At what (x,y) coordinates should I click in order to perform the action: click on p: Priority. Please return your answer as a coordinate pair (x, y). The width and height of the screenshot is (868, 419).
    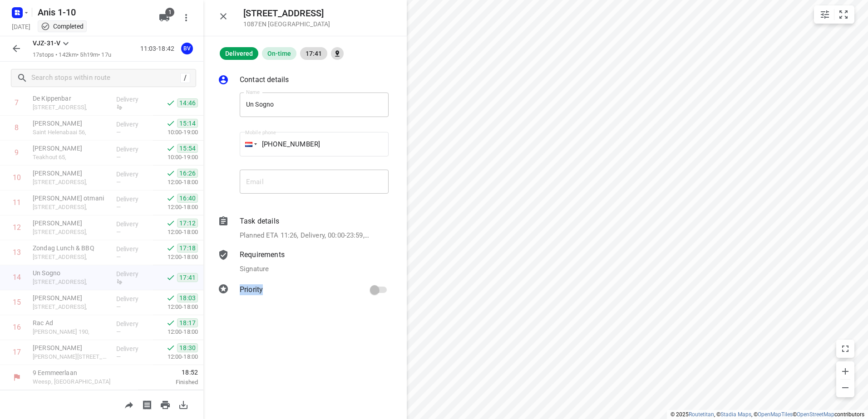
    Looking at the image, I should click on (251, 290).